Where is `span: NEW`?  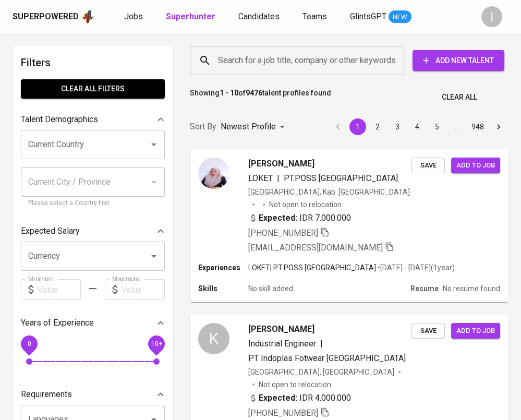
span: NEW is located at coordinates (400, 17).